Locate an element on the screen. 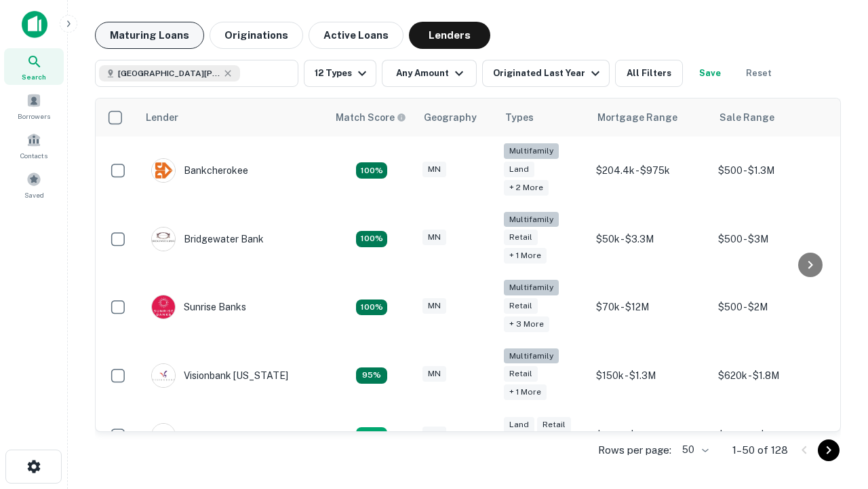 The height and width of the screenshot is (489, 868). span: Contacts is located at coordinates (34, 156).